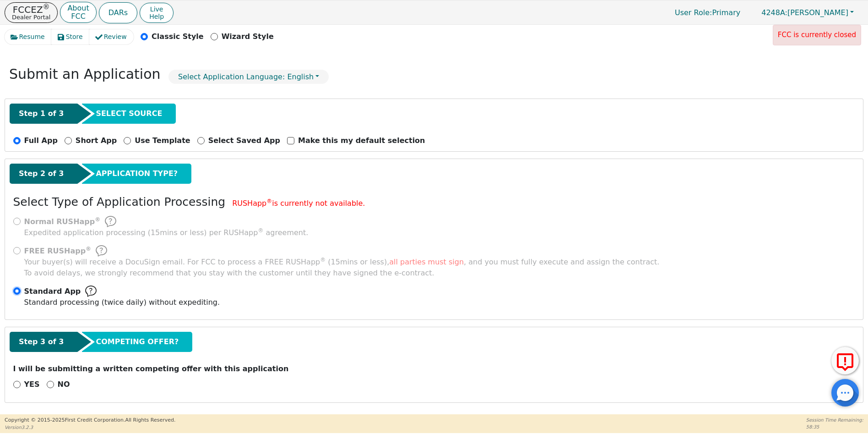  I want to click on p: I will be submitting a written competing offer with this application, so click(434, 369).